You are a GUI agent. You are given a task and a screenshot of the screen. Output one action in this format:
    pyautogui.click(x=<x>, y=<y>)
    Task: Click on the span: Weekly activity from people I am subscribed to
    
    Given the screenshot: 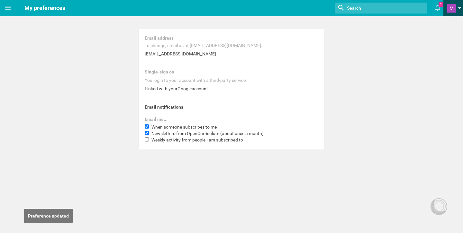 What is the action you would take?
    pyautogui.click(x=197, y=140)
    